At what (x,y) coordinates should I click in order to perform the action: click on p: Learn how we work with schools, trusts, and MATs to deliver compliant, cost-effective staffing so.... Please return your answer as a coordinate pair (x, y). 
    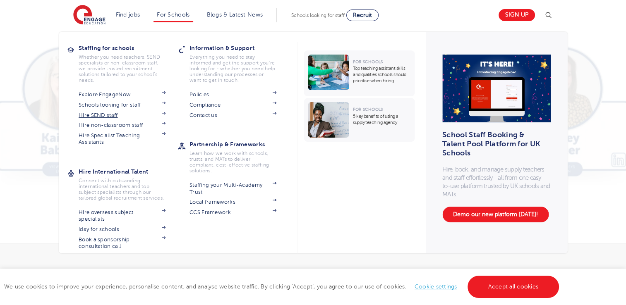
    Looking at the image, I should click on (233, 162).